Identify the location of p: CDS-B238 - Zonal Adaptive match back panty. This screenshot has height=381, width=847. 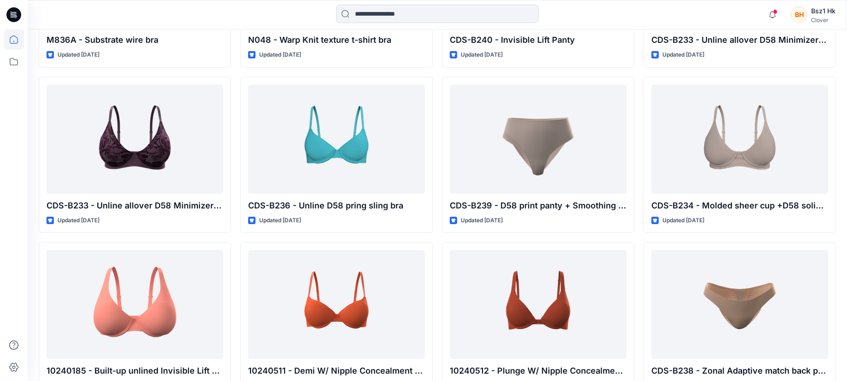
(739, 371).